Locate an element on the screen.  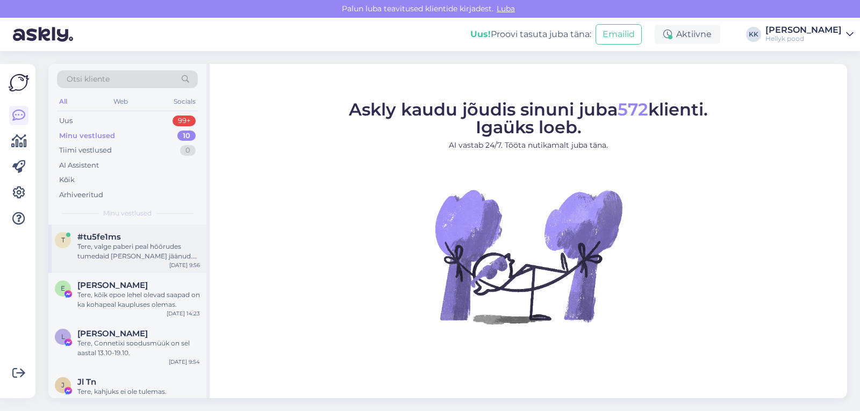
span: Otsi kliente is located at coordinates (88, 79).